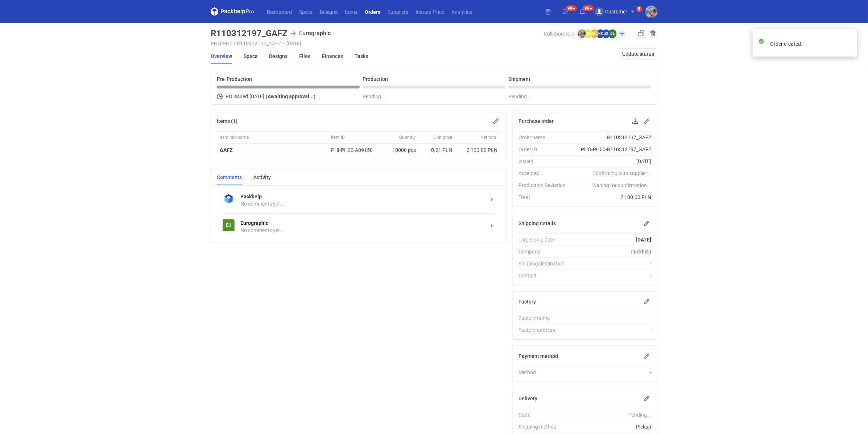  Describe the element at coordinates (611, 11) in the screenshot. I see `div: Customer` at that location.